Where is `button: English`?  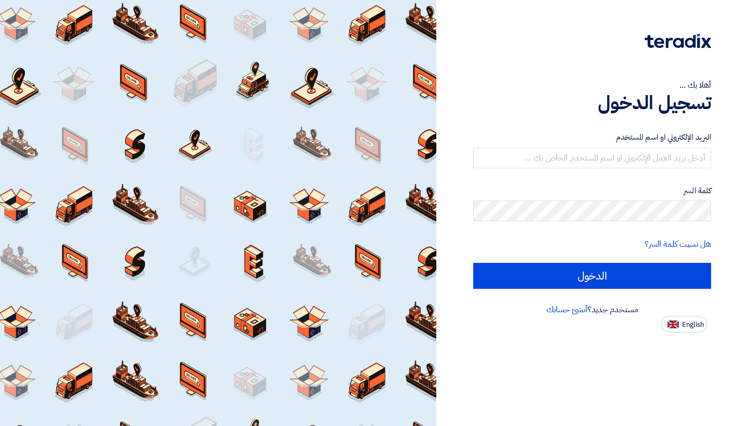 button: English is located at coordinates (684, 324).